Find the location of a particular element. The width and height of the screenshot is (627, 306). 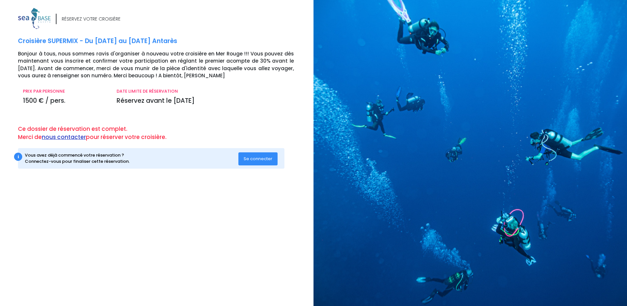

div: RÉSERVEZ VOTRE CROISIÈRE is located at coordinates (91, 19).